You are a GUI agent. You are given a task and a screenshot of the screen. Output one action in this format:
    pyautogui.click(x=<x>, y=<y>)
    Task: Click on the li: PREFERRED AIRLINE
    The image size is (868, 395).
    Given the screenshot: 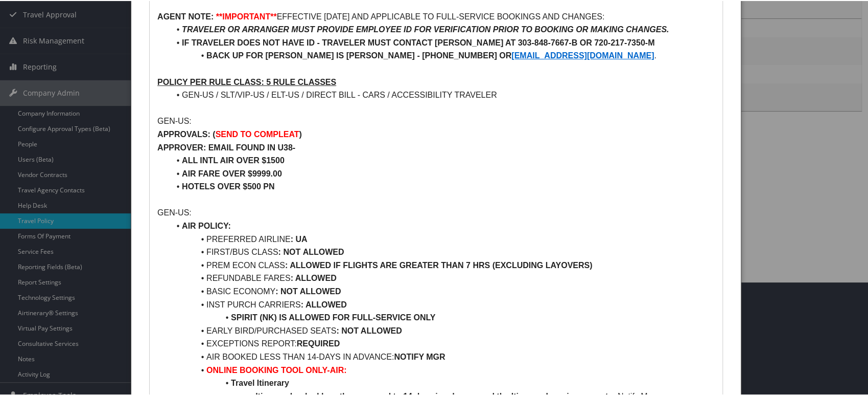 What is the action you would take?
    pyautogui.click(x=442, y=239)
    